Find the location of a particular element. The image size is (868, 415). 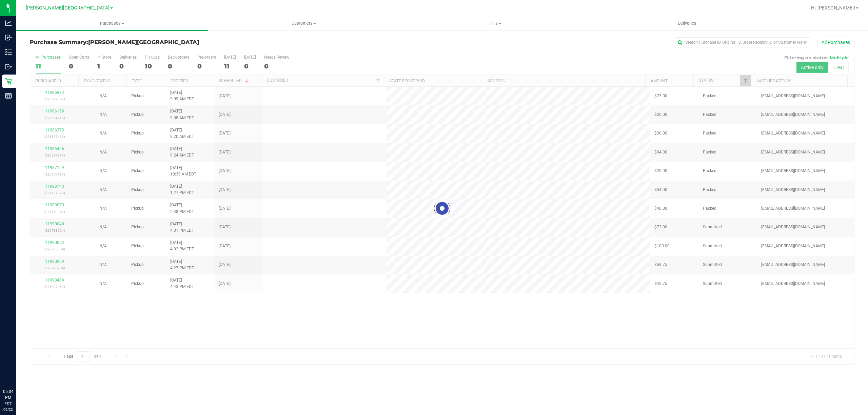

h3: Purchase Summary: is located at coordinates (167, 42).